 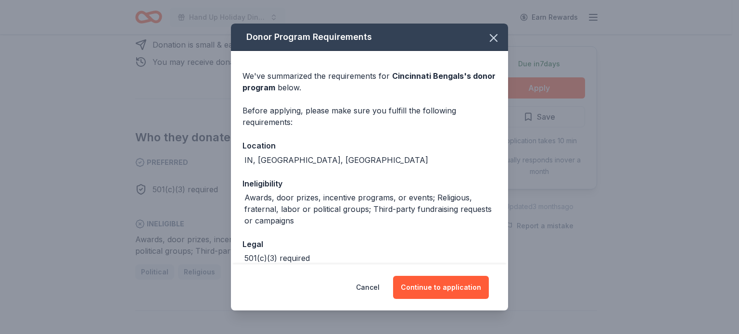 I want to click on button: Cancel, so click(x=368, y=288).